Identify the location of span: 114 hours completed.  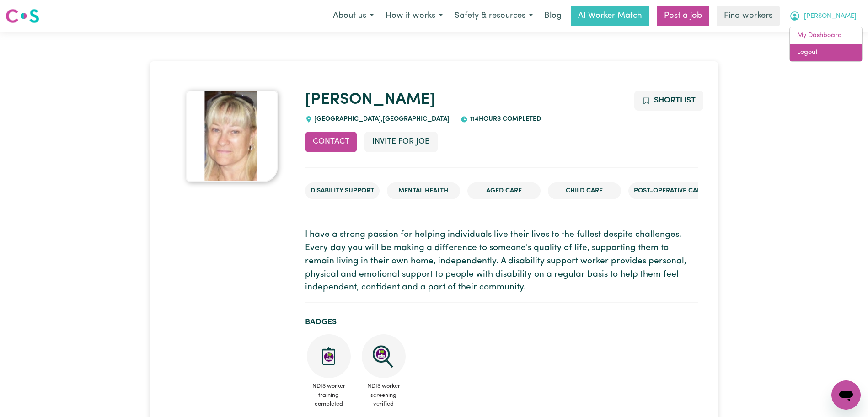
(505, 119).